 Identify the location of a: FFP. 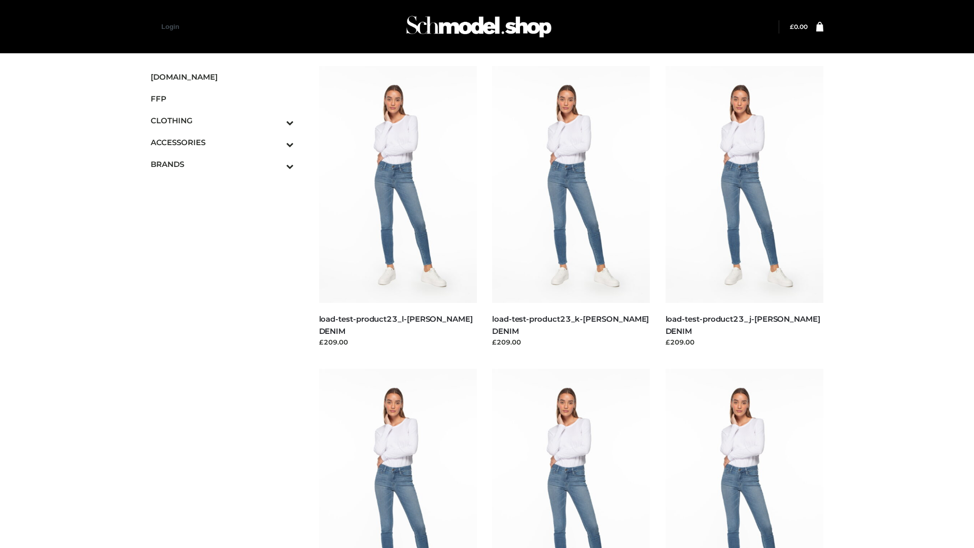
(222, 98).